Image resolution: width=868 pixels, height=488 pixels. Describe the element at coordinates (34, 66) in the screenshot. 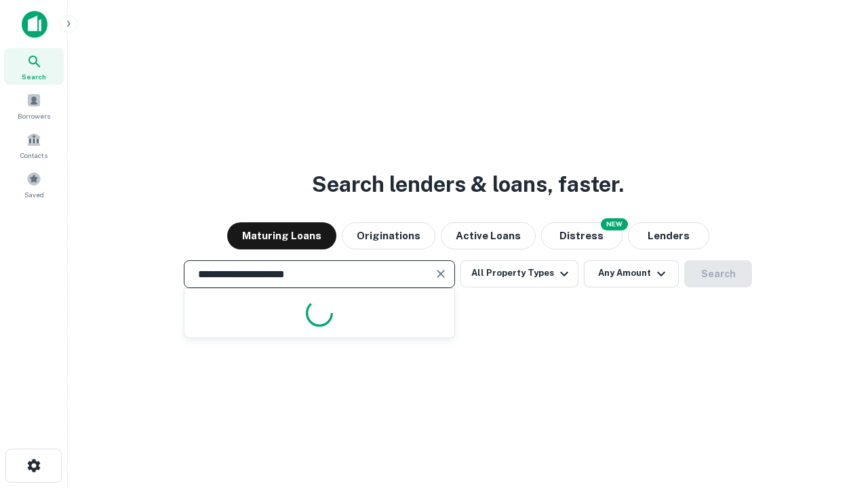

I see `div: Search` at that location.